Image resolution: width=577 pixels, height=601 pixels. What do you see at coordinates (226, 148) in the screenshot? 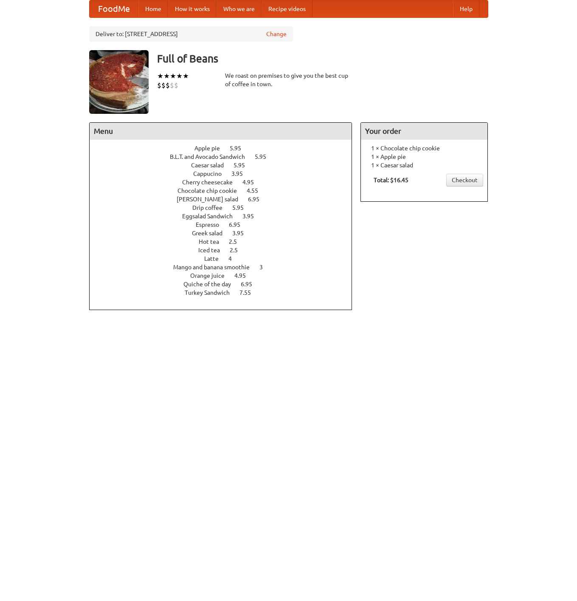
I see `a: Apple pie 5.95` at bounding box center [226, 148].